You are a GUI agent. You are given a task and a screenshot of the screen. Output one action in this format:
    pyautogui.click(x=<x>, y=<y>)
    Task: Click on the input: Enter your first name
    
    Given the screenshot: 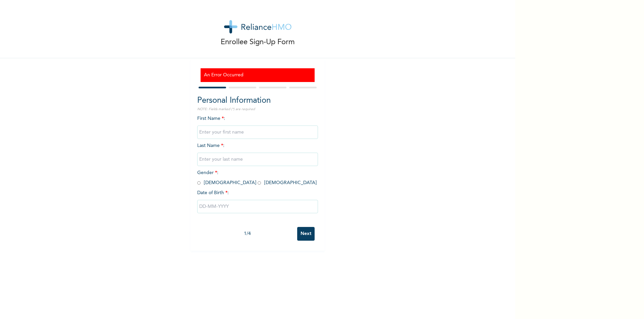 What is the action you would take?
    pyautogui.click(x=258, y=132)
    